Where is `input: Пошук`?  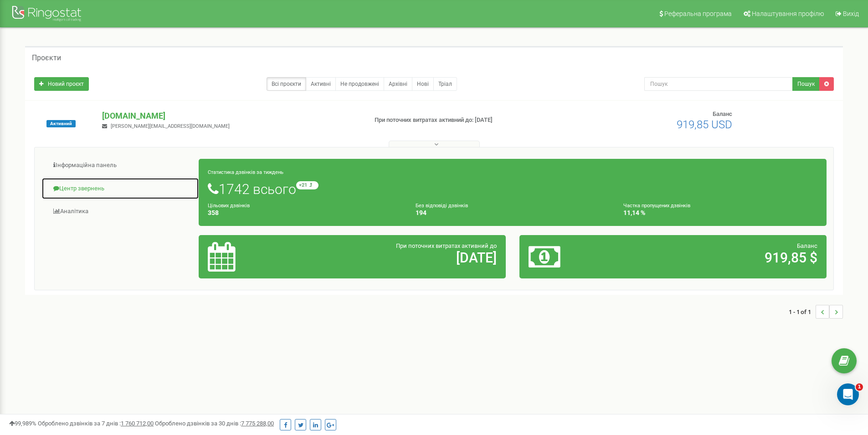 input: Пошук is located at coordinates (718, 84).